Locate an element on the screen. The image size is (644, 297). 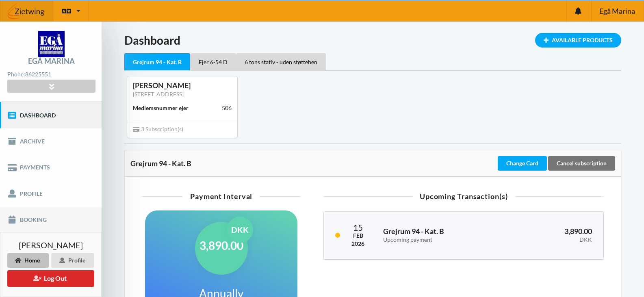
div: Available Products is located at coordinates (578, 40).